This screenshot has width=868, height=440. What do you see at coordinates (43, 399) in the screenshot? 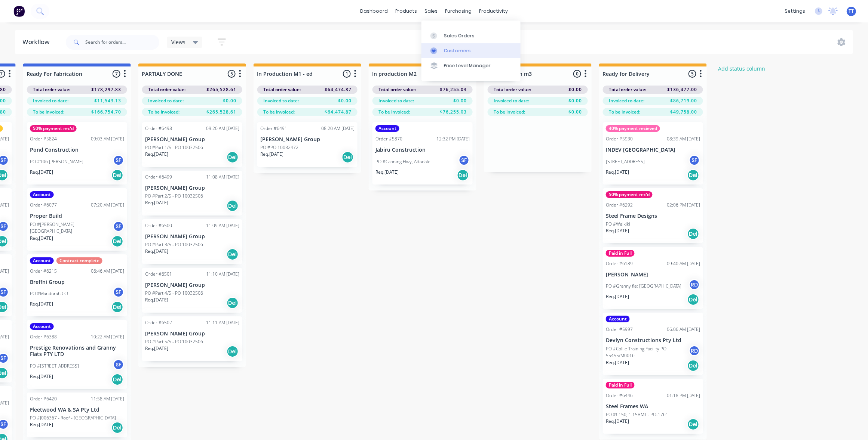
I see `div: Order #6420` at bounding box center [43, 399].